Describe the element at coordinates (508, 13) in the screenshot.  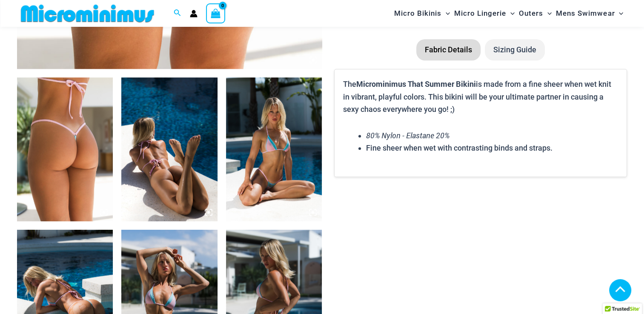
I see `nav: Site Navigation` at that location.